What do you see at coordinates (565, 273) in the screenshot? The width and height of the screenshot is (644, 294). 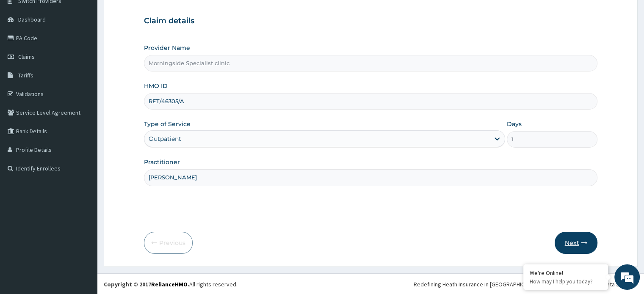 I see `div: We're Online!` at bounding box center [565, 273].